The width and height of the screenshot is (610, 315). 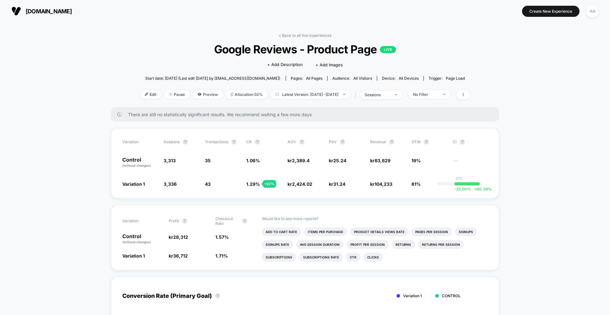 I want to click on li: Pages Per Session, so click(x=431, y=232).